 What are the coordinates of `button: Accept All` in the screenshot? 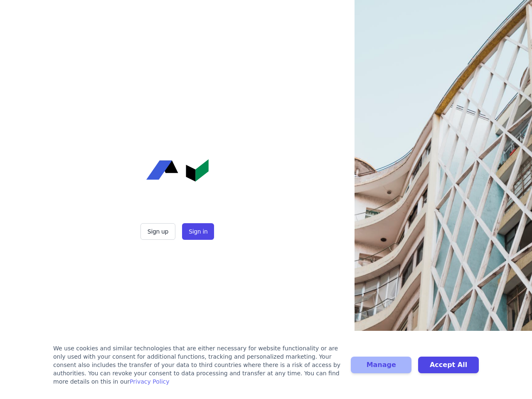 It's located at (449, 365).